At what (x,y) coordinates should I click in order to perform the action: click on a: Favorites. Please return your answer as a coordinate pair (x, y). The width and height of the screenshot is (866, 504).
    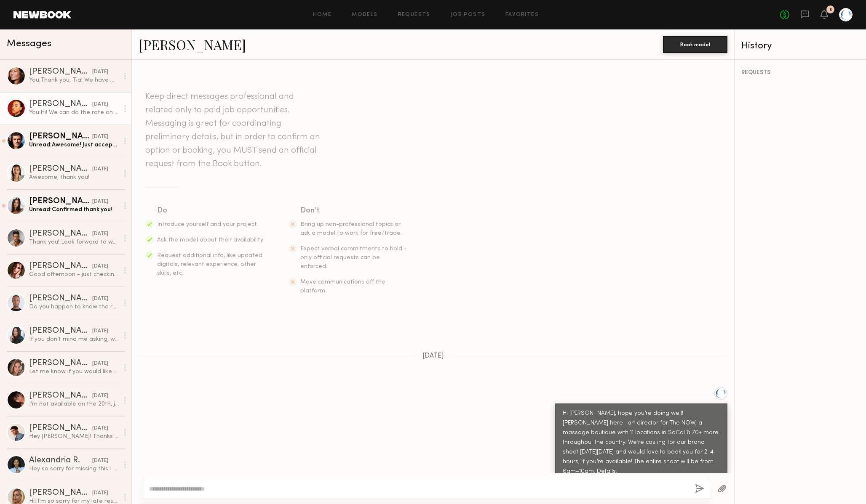
    Looking at the image, I should click on (522, 15).